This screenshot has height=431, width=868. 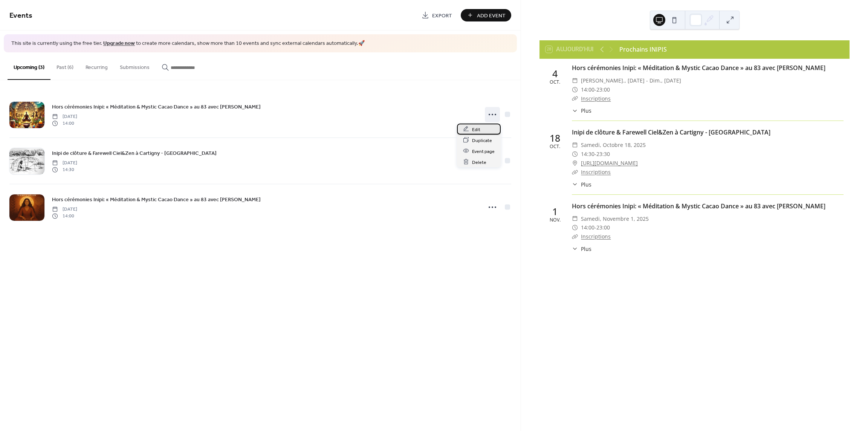 I want to click on span: This site is currently using the free tier. to create more calendars, show more than 10 events an..., so click(x=188, y=44).